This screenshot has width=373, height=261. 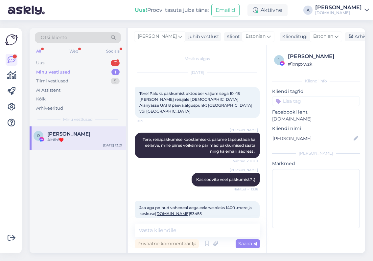 I want to click on img: Askly Logo, so click(x=11, y=40).